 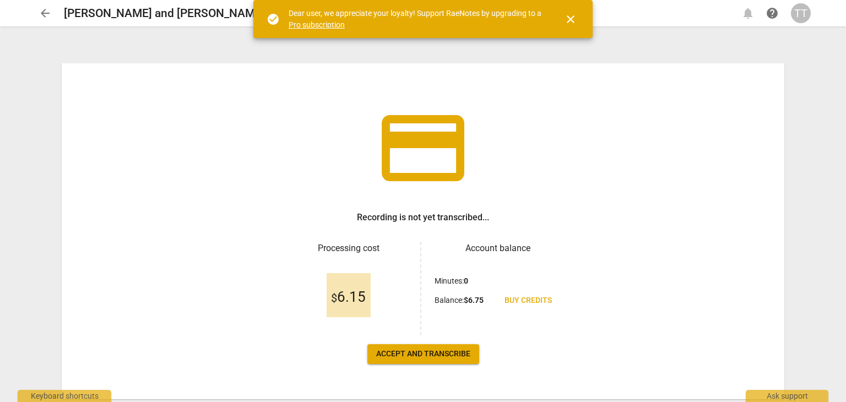 I want to click on span: 6.15, so click(x=348, y=297).